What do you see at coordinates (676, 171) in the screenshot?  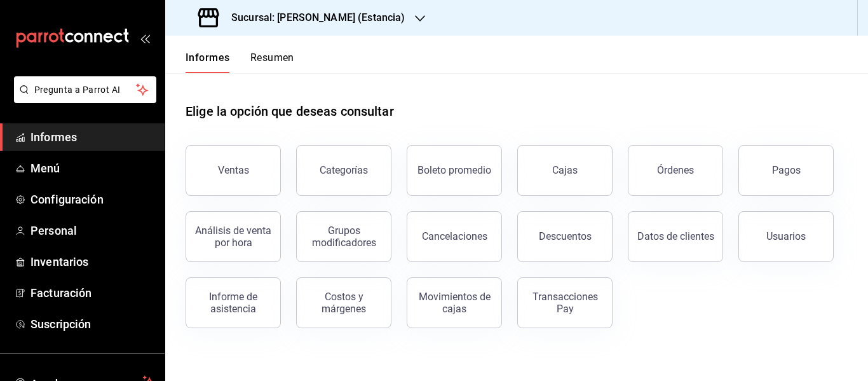 I see `button: Órdenes` at bounding box center [676, 171].